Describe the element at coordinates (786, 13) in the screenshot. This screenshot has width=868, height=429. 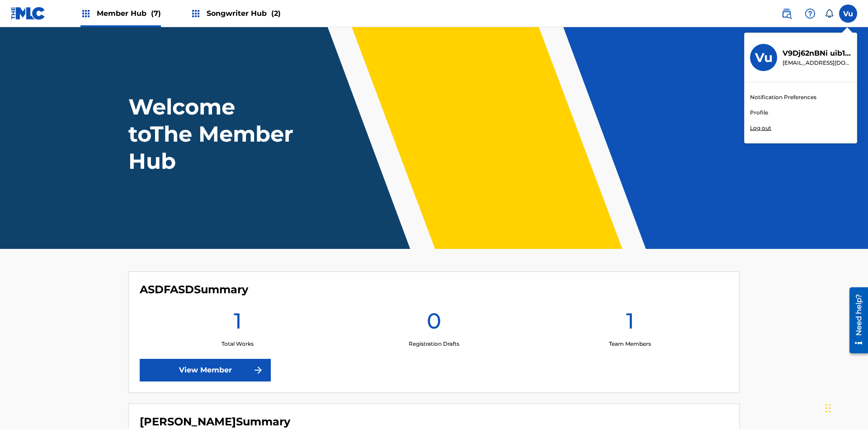
I see `img: search` at that location.